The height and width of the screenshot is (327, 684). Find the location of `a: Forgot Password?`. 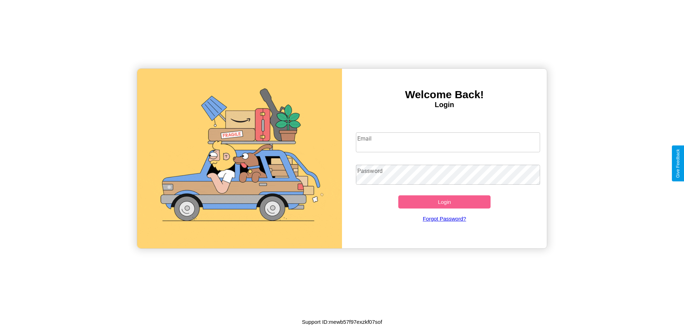

a: Forgot Password? is located at coordinates (444, 219).